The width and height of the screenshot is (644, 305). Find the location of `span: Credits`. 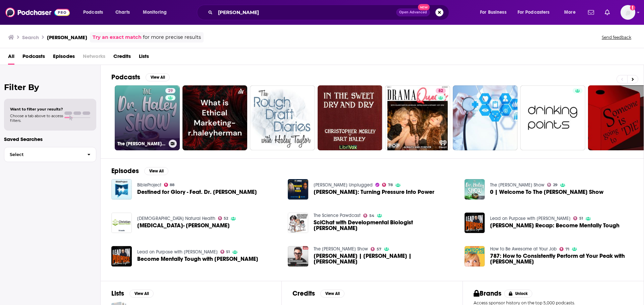

span: Credits is located at coordinates (122, 57).